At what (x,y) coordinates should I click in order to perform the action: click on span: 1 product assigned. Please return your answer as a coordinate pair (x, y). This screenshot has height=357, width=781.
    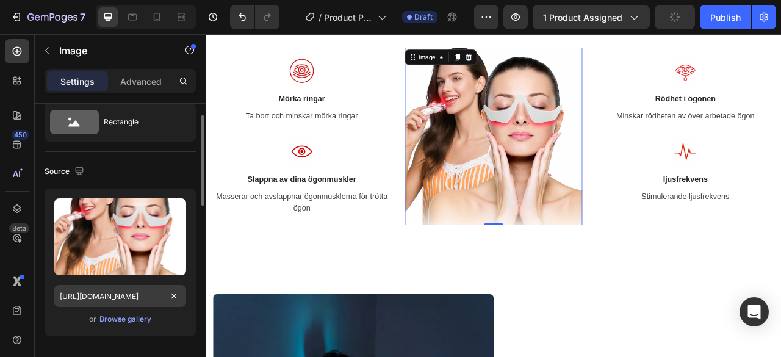
    Looking at the image, I should click on (582, 17).